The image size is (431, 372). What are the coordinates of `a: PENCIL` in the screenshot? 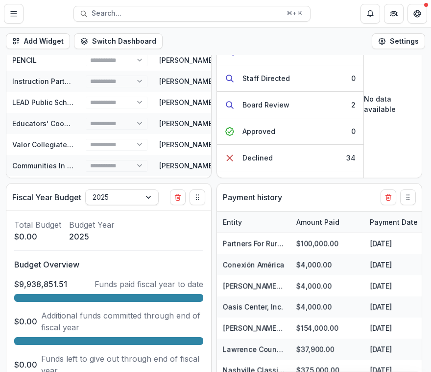 It's located at (25, 60).